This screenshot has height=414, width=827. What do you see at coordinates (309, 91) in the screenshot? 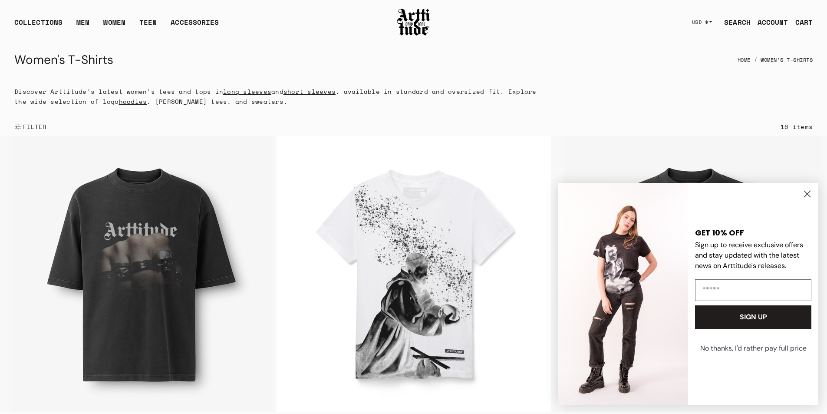
I see `a: short sleeves` at bounding box center [309, 91].